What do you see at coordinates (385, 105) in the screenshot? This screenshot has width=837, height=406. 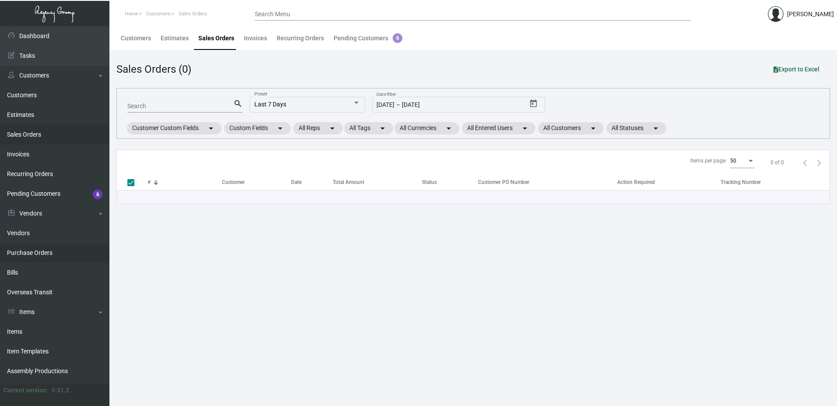 I see `input: Start date` at bounding box center [385, 105].